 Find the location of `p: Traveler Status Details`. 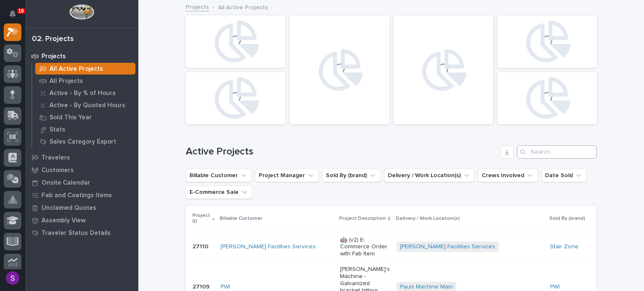

p: Traveler Status Details is located at coordinates (76, 233).